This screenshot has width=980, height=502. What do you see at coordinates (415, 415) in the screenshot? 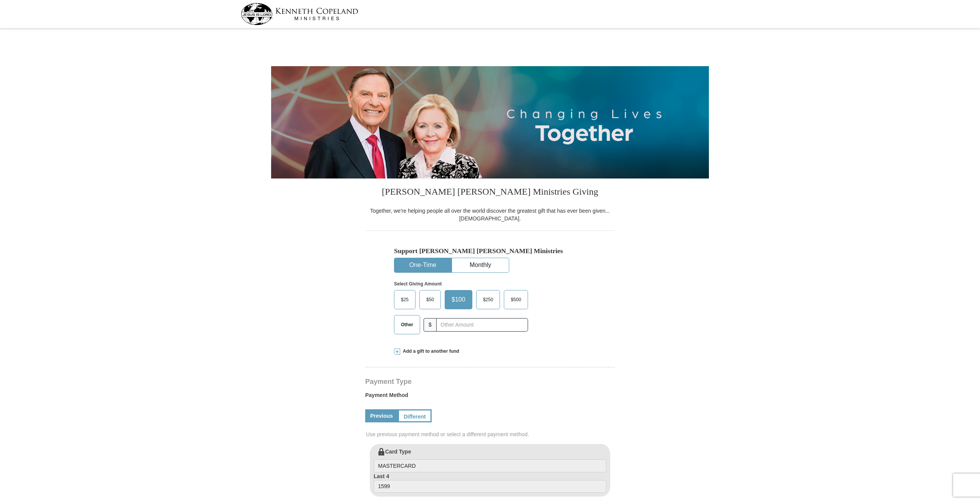
I see `a: Different` at bounding box center [415, 415].